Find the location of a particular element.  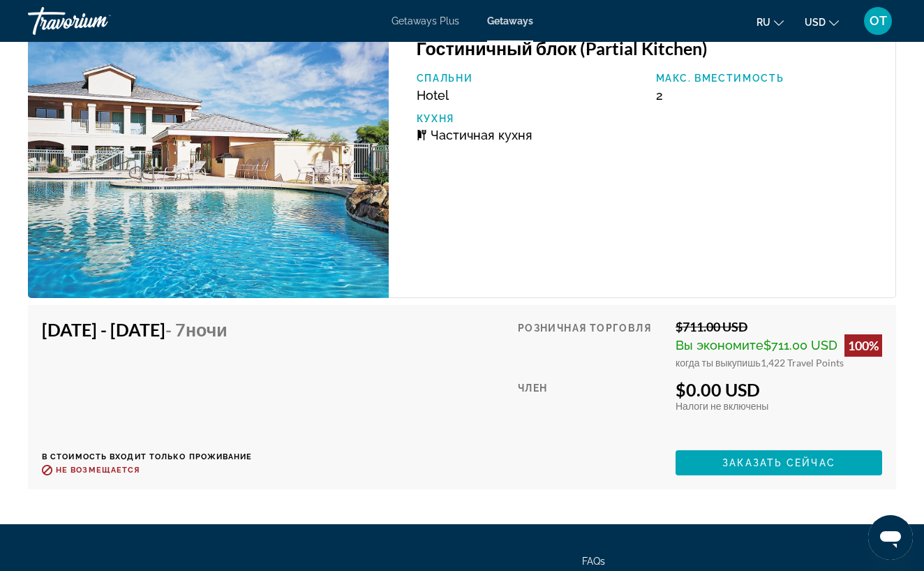

span: когда ты выкупишь is located at coordinates (718, 362).